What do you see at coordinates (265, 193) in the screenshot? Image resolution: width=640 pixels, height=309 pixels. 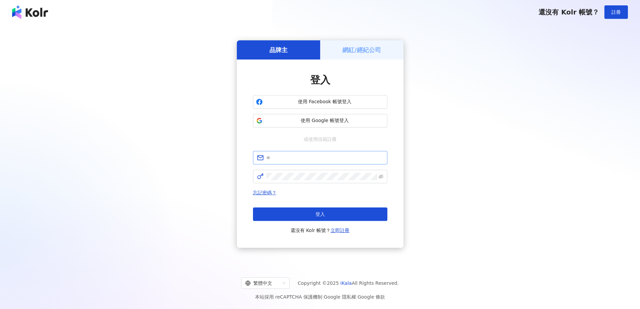 I see `a: 忘記密碼？` at bounding box center [265, 193].